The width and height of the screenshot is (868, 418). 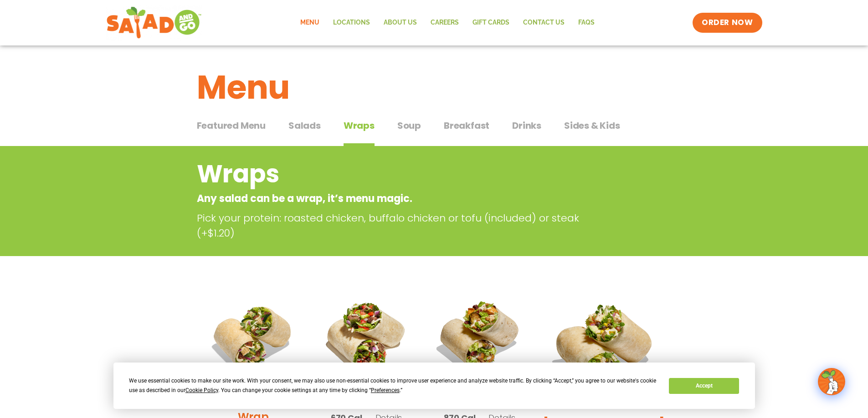 What do you see at coordinates (253, 337) in the screenshot?
I see `img: Product photo for Tuscan Summer Wrap` at bounding box center [253, 337].